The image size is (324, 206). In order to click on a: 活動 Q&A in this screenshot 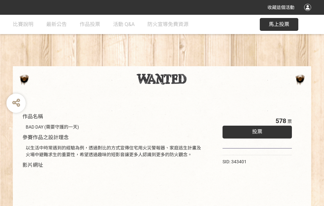, I will do `click(124, 24)`.